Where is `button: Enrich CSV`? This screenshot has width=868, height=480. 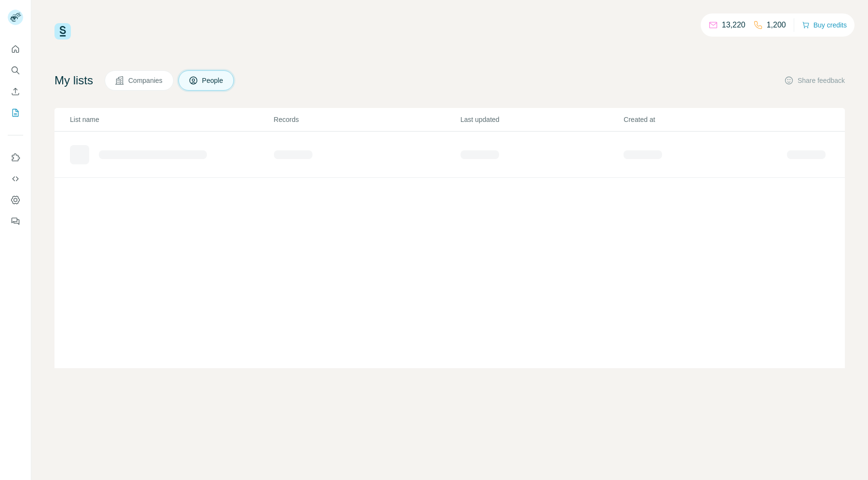 button: Enrich CSV is located at coordinates (15, 92).